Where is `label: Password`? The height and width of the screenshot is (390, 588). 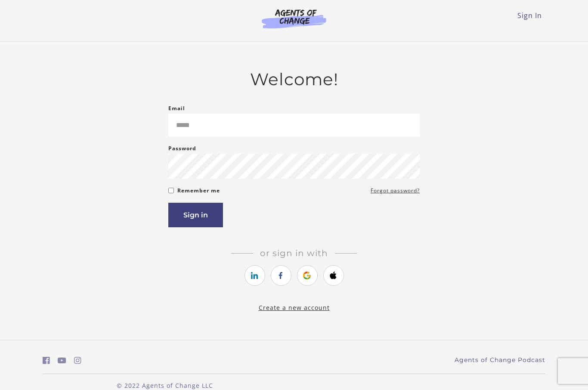
label: Password is located at coordinates (182, 149).